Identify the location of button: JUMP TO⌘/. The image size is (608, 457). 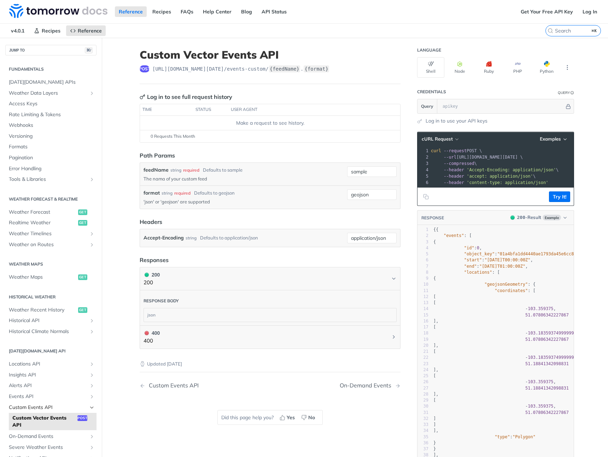
(51, 50).